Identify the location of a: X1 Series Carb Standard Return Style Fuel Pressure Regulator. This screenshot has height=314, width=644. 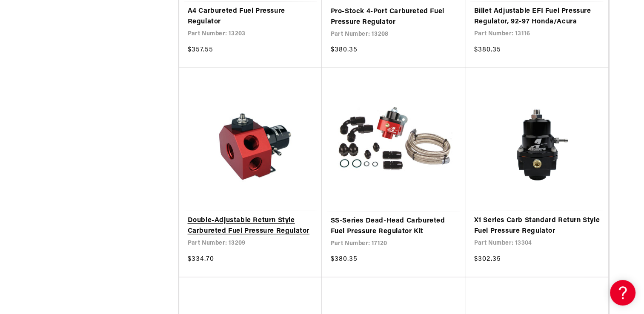
(537, 226).